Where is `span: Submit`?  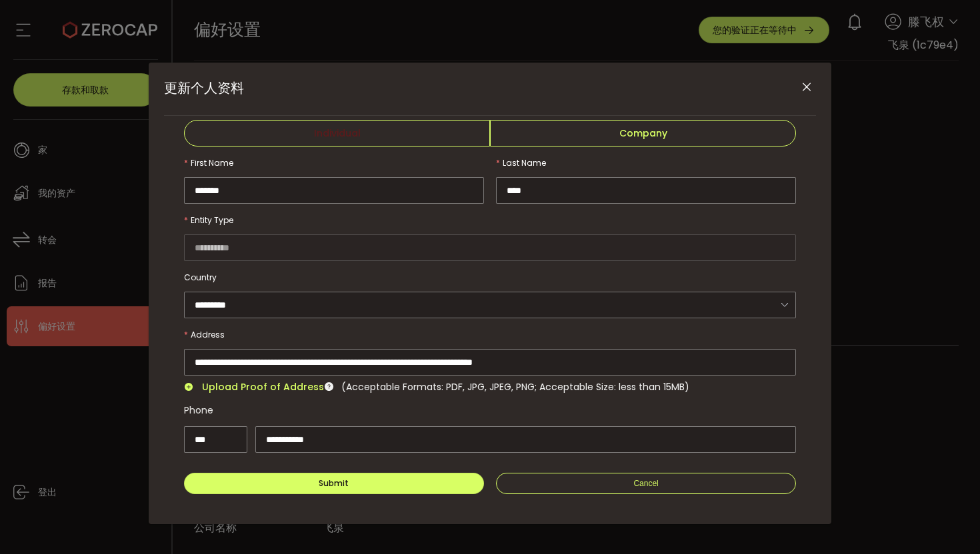
span: Submit is located at coordinates (333, 483).